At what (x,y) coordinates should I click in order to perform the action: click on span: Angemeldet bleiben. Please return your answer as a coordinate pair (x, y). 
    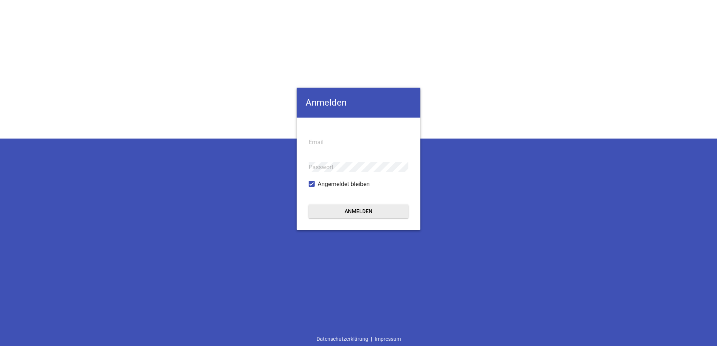
    Looking at the image, I should click on (343, 184).